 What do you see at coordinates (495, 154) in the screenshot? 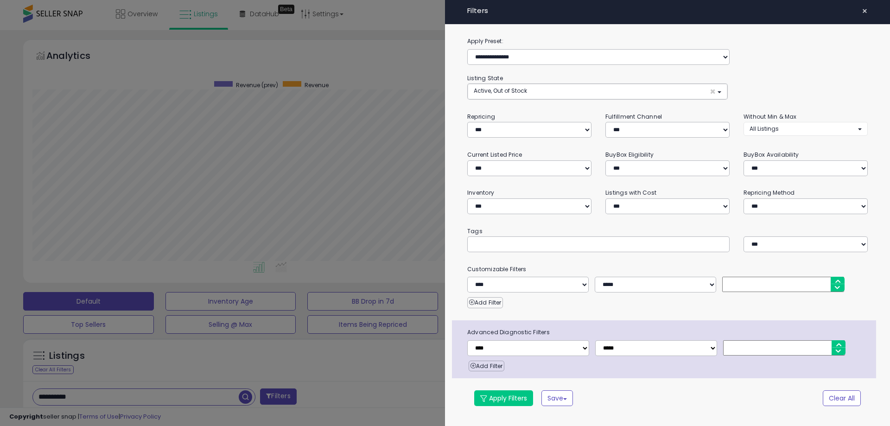
I see `small: Current Listed Price` at bounding box center [495, 154].